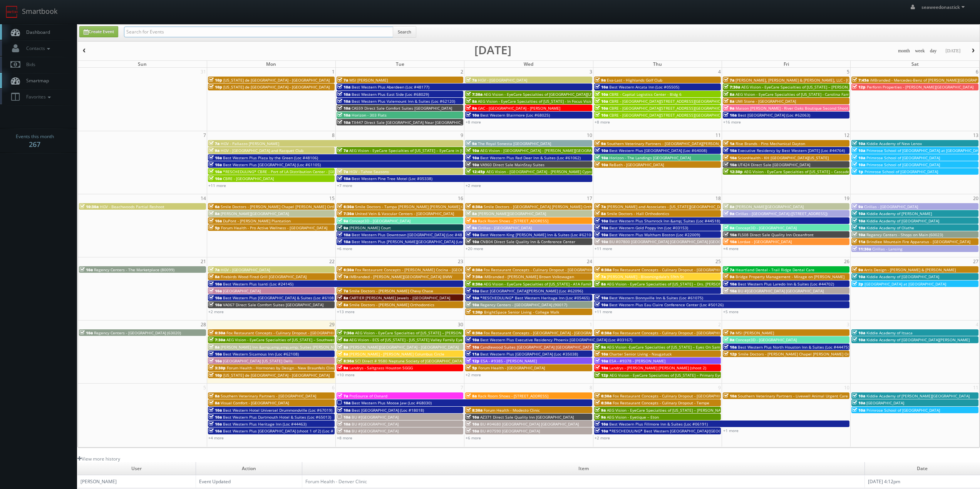 This screenshot has height=489, width=980. I want to click on span: 6a, so click(214, 207).